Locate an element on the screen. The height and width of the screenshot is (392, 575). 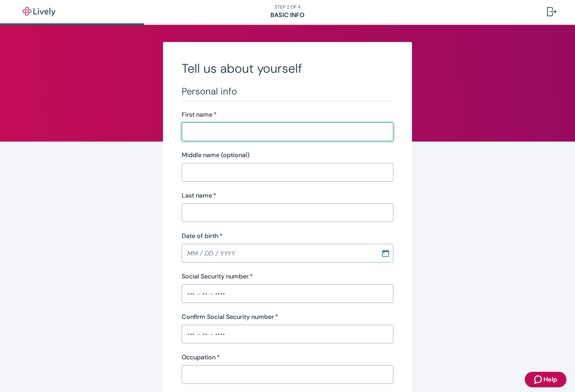
svg: Calendar is located at coordinates (386, 253).